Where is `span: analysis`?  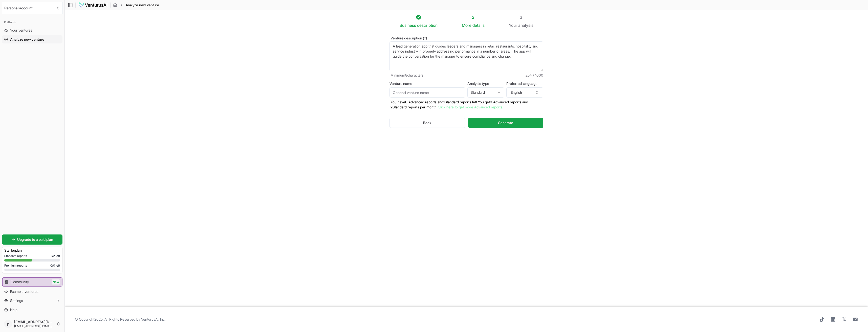 span: analysis is located at coordinates (526, 26).